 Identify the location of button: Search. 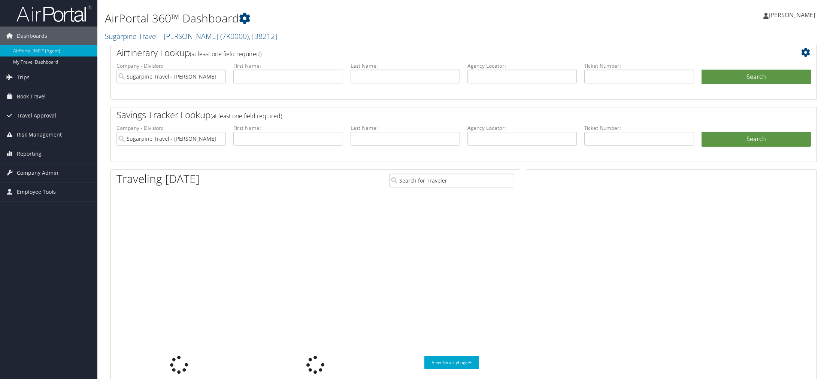
(756, 77).